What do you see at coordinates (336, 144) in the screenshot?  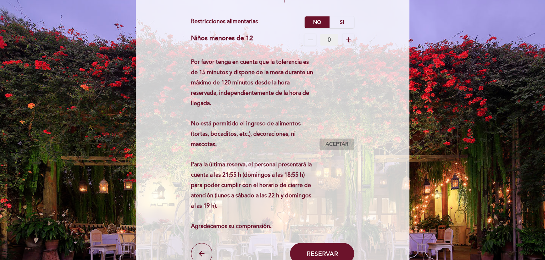 I see `button: Aceptar` at bounding box center [336, 144].